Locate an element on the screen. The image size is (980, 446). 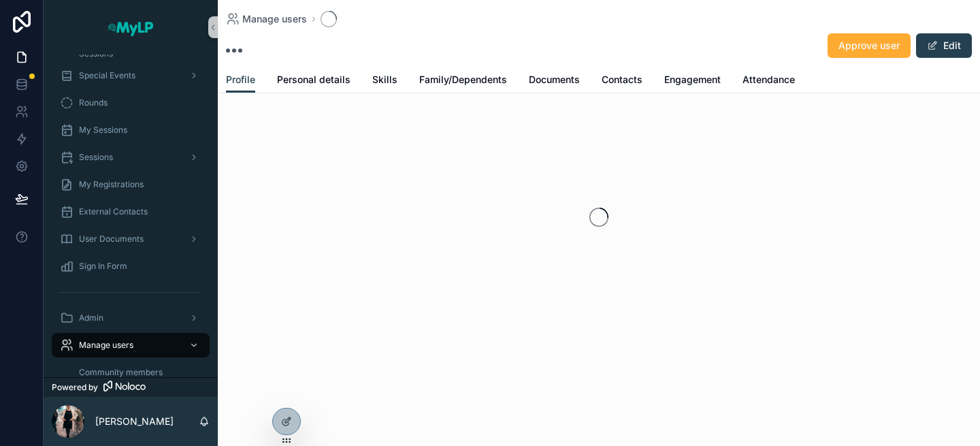
a: Contacts is located at coordinates (622, 81).